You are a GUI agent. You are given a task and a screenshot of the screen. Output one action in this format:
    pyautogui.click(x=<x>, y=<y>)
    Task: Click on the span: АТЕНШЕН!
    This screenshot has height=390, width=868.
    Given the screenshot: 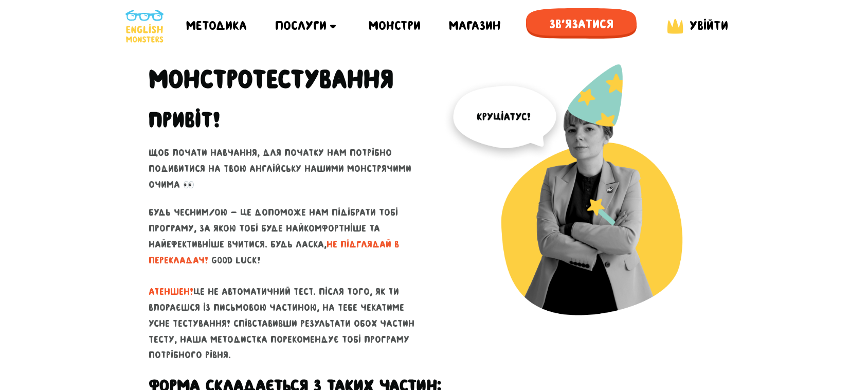 What is the action you would take?
    pyautogui.click(x=170, y=291)
    